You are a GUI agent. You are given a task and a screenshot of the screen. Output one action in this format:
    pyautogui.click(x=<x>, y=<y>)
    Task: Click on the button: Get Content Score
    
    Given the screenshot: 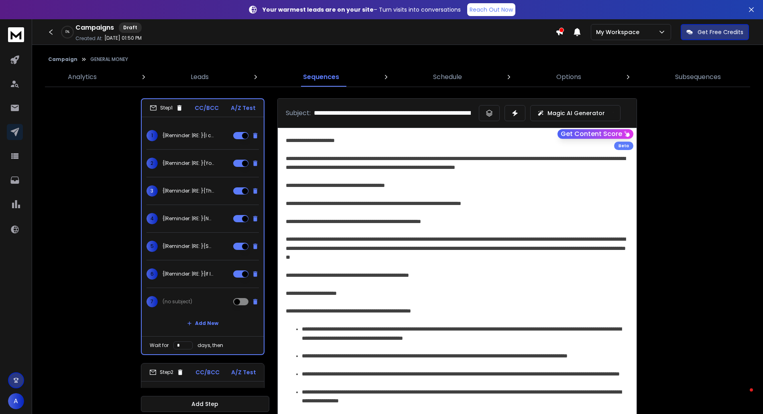 What is the action you would take?
    pyautogui.click(x=595, y=134)
    